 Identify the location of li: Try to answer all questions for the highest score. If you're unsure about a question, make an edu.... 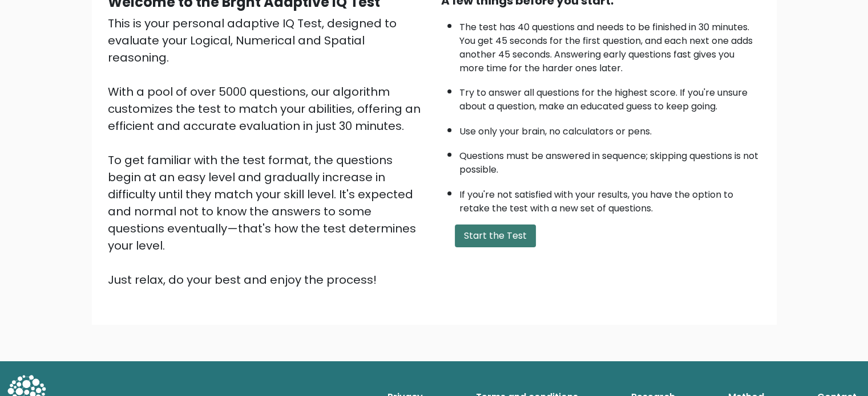
(610, 97).